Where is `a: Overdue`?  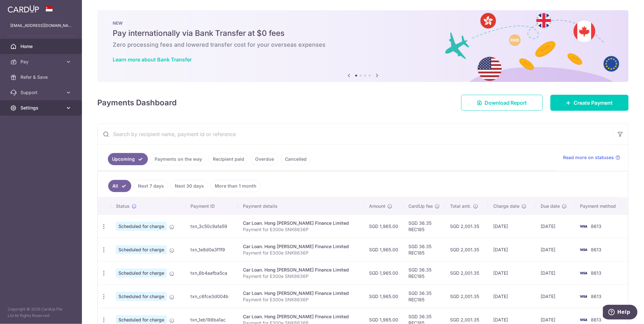
a: Overdue is located at coordinates (264, 159).